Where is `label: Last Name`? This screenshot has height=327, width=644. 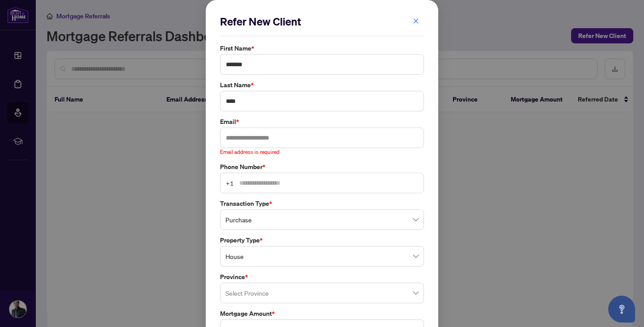 label: Last Name is located at coordinates (322, 85).